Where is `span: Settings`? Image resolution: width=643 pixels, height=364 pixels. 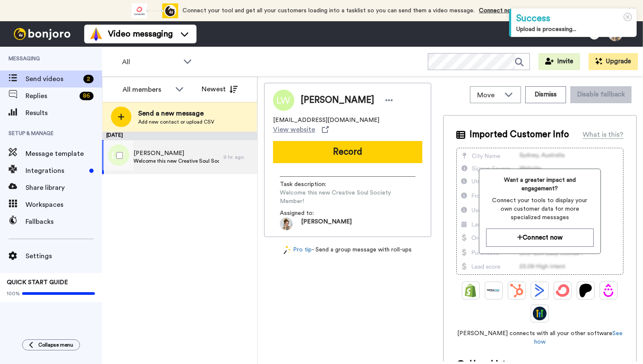 span: Settings is located at coordinates (64, 256).